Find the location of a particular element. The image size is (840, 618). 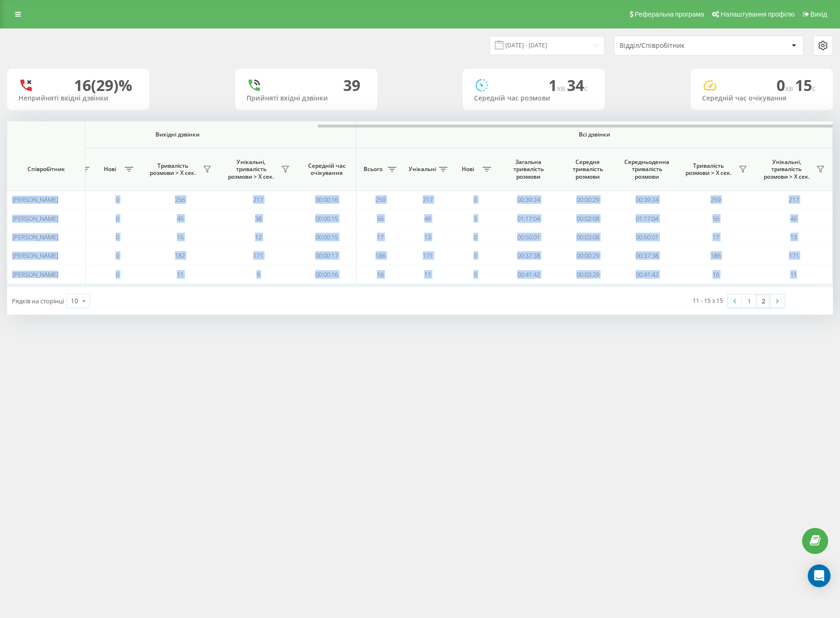

span: Середній час очікування is located at coordinates (326, 169).